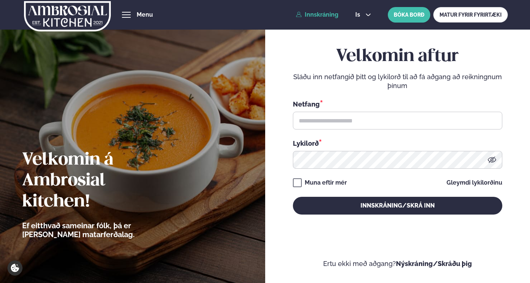 This screenshot has width=530, height=283. I want to click on h2: Velkomin aftur, so click(398, 57).